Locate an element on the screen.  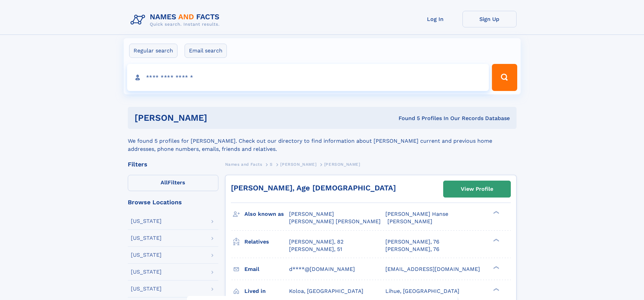
div: Filters is located at coordinates (173, 164).